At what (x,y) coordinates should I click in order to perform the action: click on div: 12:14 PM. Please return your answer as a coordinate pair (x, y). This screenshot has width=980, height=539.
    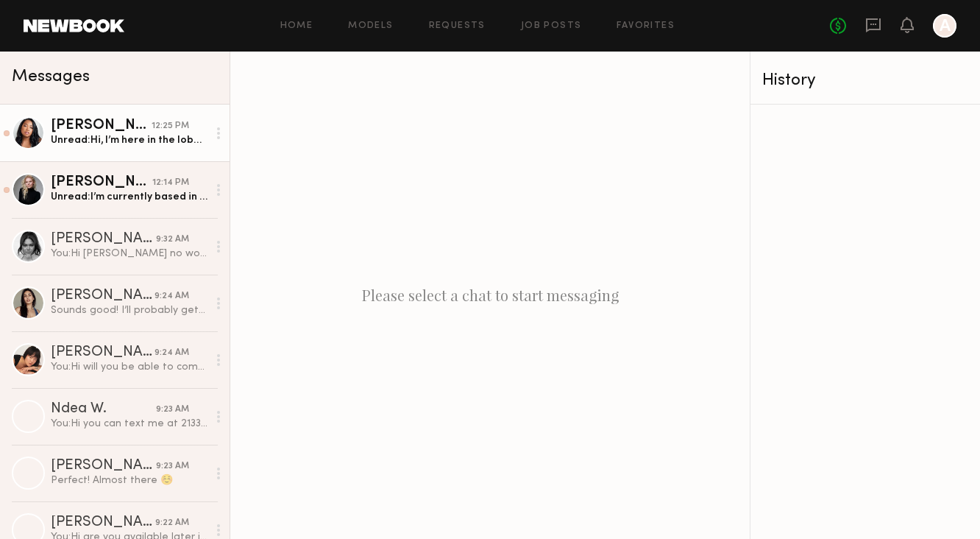
    Looking at the image, I should click on (171, 183).